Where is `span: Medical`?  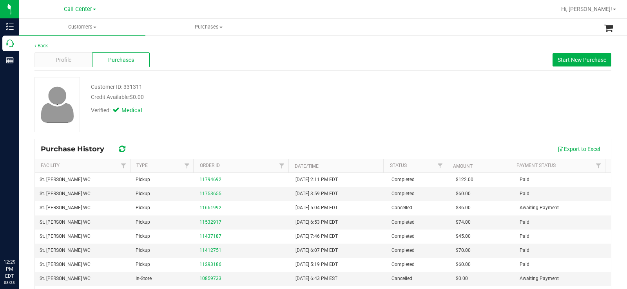 span: Medical is located at coordinates (137, 111).